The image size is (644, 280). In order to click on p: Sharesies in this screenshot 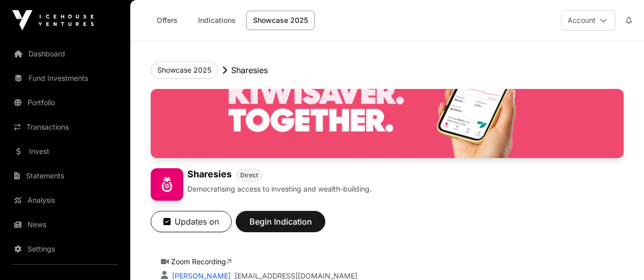, I will do `click(249, 70)`.